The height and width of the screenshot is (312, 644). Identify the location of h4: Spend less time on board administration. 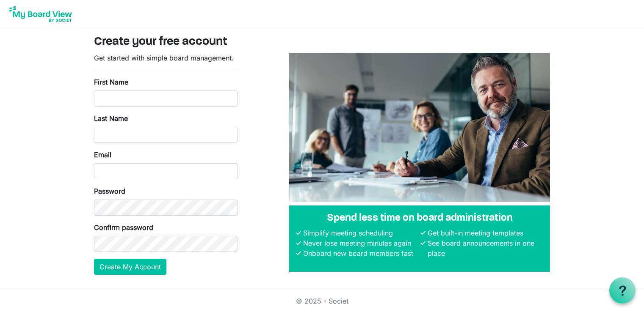
(419, 218).